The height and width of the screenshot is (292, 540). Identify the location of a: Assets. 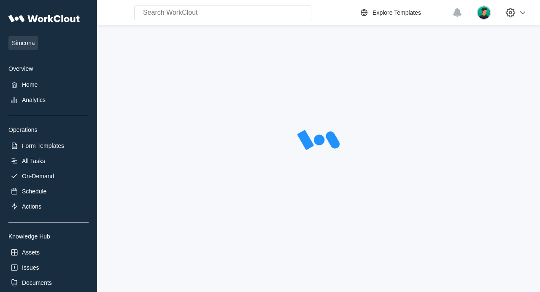
(49, 253).